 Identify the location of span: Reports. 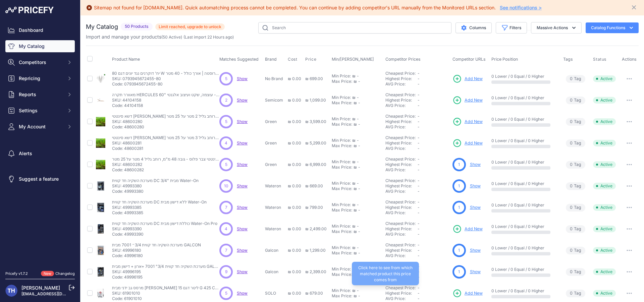
(41, 94).